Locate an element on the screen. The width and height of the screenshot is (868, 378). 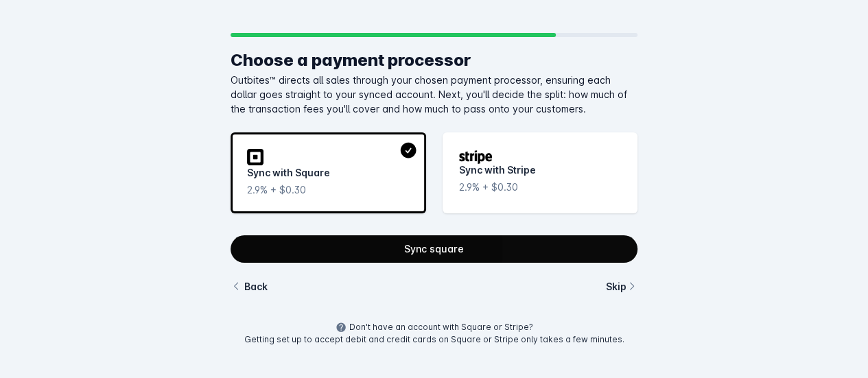
div: Choose a payment processor is located at coordinates (434, 60).